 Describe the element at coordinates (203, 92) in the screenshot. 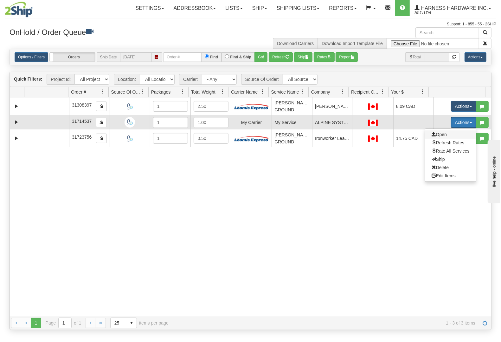

I see `span: Total Weight` at that location.